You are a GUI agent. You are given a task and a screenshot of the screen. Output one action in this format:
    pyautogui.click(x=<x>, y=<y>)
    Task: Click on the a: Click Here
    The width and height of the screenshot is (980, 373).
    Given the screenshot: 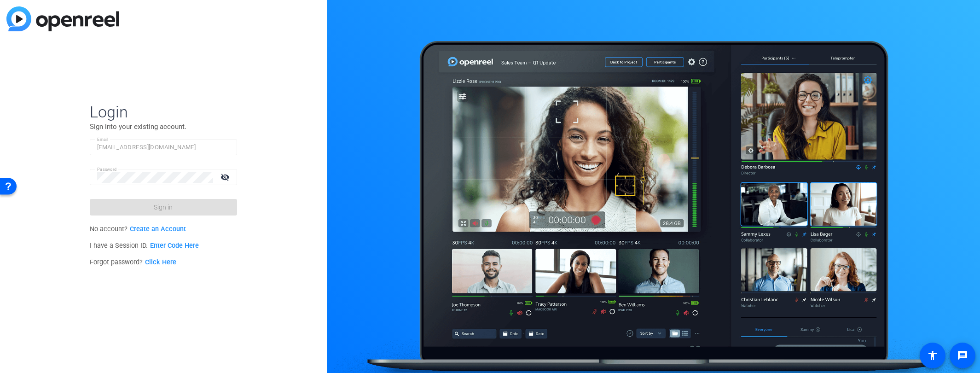 What is the action you would take?
    pyautogui.click(x=161, y=262)
    